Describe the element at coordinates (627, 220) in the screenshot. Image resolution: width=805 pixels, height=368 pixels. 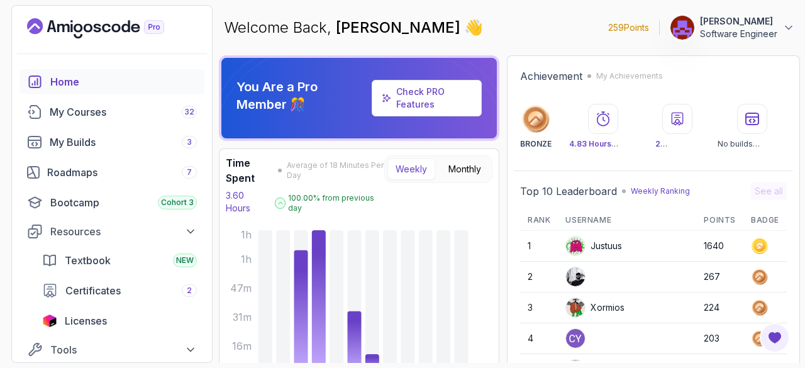
I see `th: Username` at that location.